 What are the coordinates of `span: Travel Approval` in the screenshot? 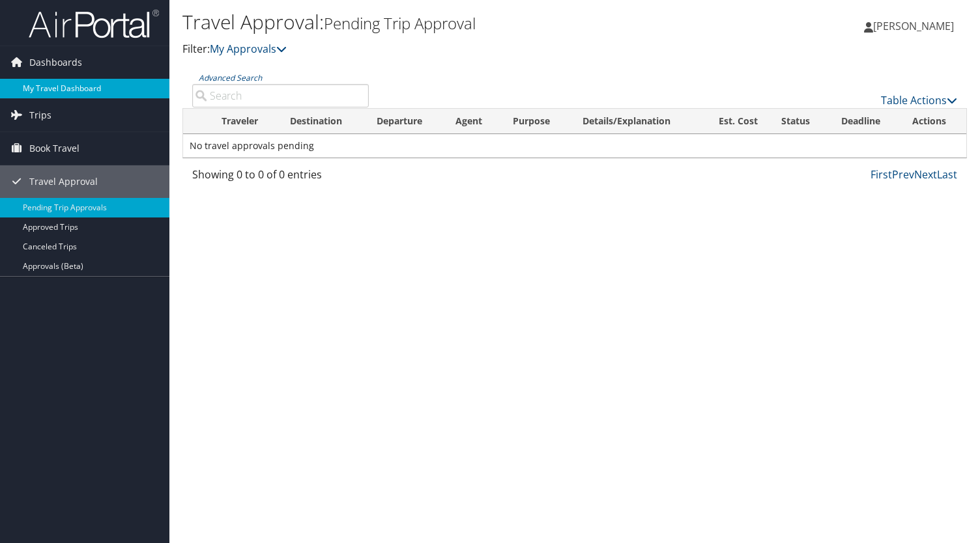 It's located at (63, 182).